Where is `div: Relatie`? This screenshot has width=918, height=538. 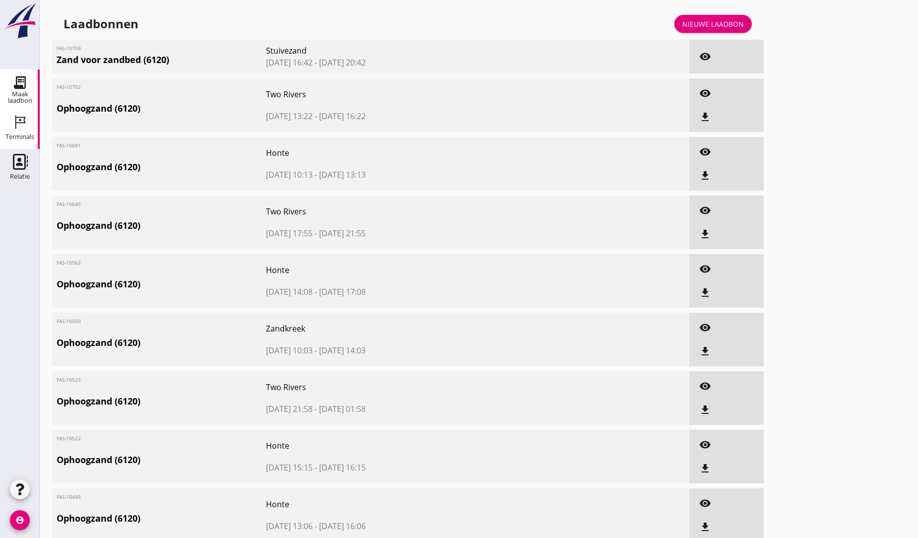 div: Relatie is located at coordinates (20, 176).